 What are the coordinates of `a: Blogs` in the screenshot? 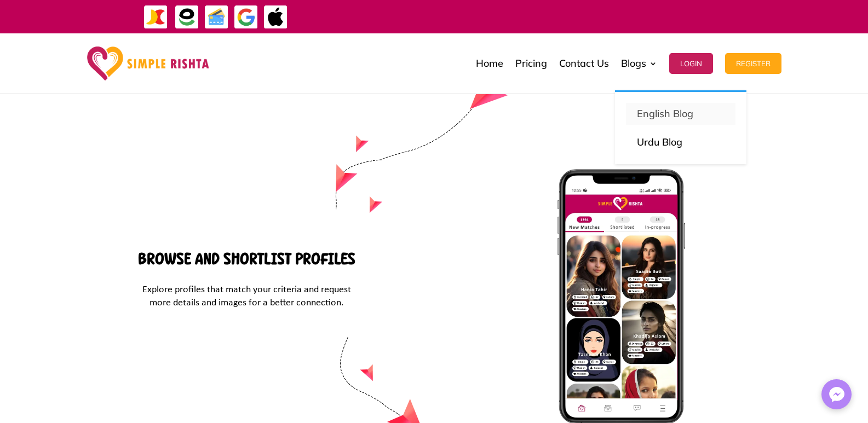 It's located at (639, 64).